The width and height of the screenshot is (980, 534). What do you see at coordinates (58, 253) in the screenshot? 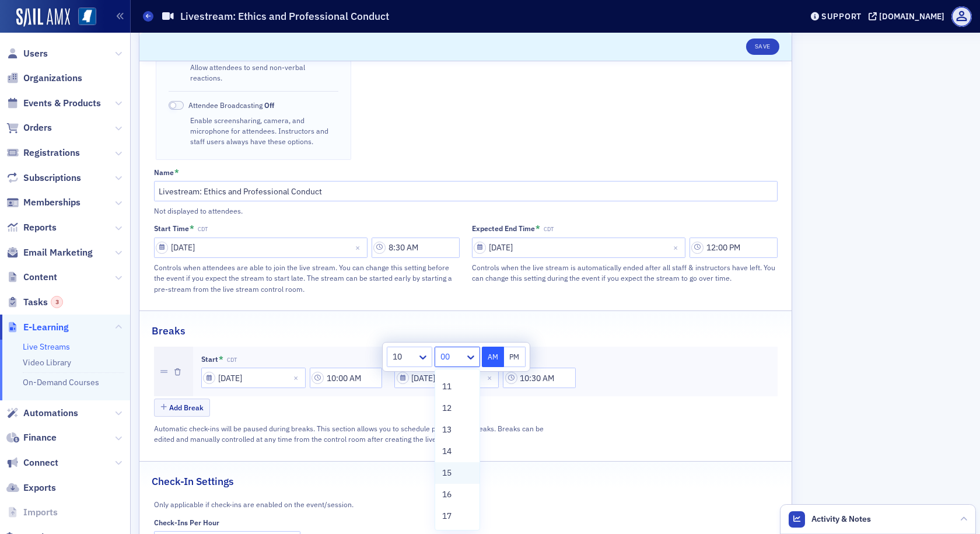
I see `span: Email Marketing` at bounding box center [58, 253].